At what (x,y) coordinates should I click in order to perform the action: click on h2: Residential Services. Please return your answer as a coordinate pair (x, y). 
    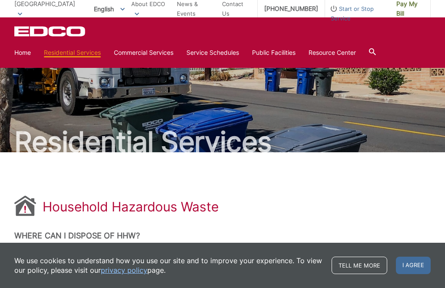
    Looking at the image, I should click on (223, 142).